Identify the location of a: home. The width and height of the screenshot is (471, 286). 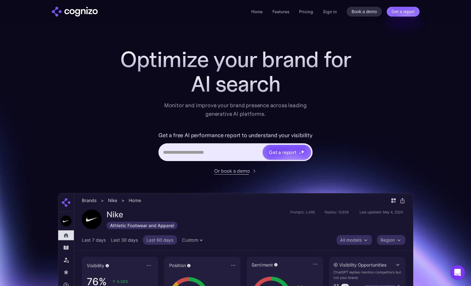
(75, 12).